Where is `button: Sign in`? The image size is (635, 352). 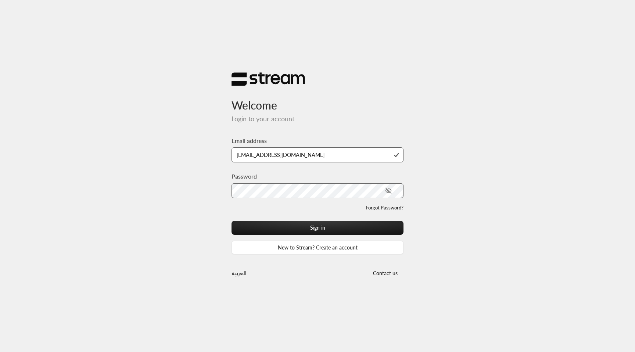 button: Sign in is located at coordinates (317, 227).